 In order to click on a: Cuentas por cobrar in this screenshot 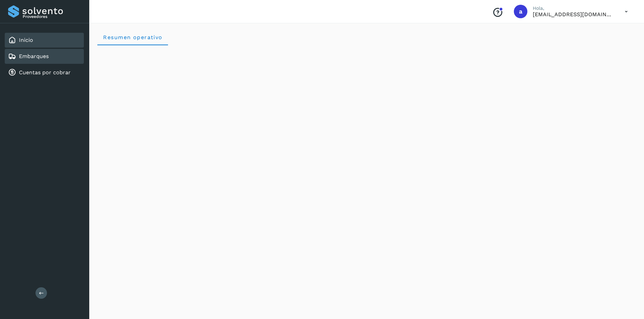, I will do `click(45, 72)`.